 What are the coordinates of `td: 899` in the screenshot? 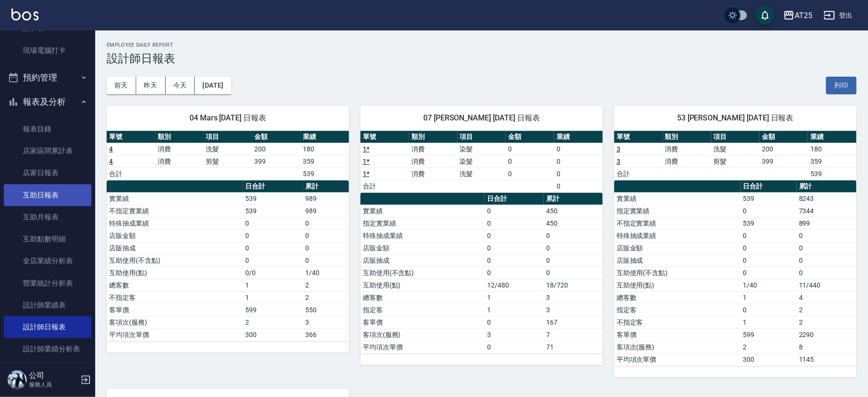 It's located at (826, 223).